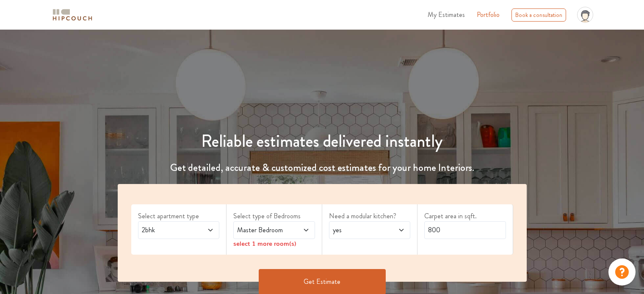 This screenshot has height=294, width=644. Describe the element at coordinates (539, 15) in the screenshot. I see `div: Book a consultation` at that location.